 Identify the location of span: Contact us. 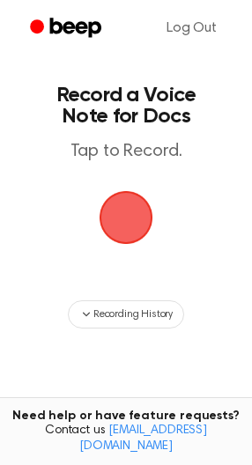
(126, 438).